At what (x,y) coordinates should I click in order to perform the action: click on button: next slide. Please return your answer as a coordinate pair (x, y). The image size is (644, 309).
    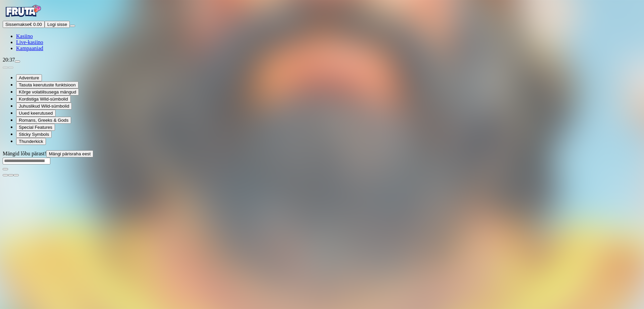
    Looking at the image, I should click on (11, 67).